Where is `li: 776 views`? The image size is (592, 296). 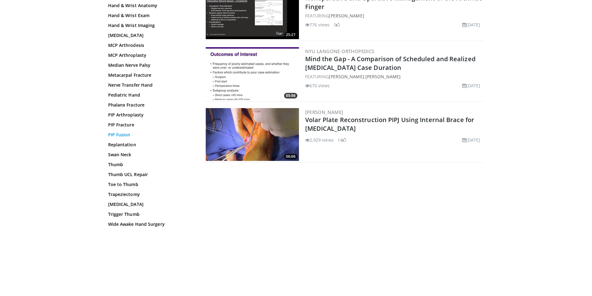 li: 776 views is located at coordinates (318, 25).